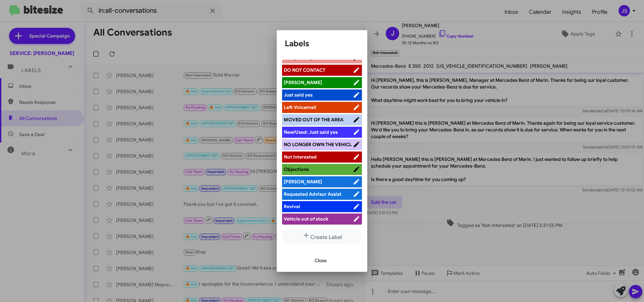 This screenshot has width=644, height=302. What do you see at coordinates (296, 169) in the screenshot?
I see `span: Objections` at bounding box center [296, 169].